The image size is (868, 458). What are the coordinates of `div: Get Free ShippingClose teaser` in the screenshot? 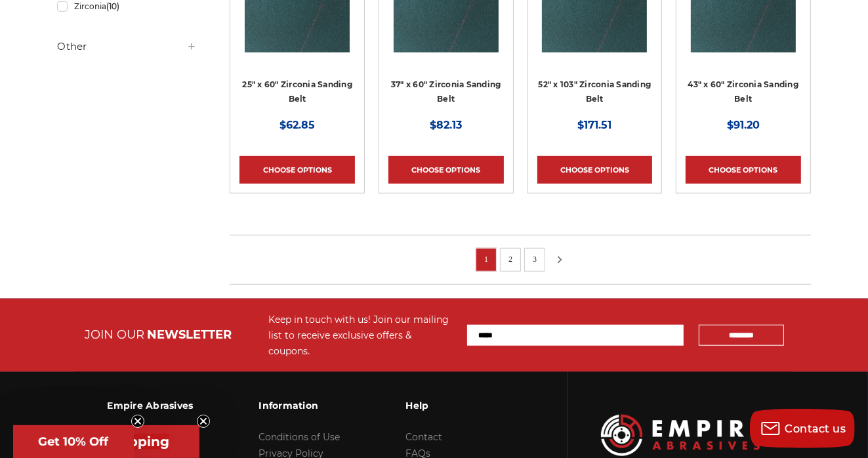 It's located at (106, 442).